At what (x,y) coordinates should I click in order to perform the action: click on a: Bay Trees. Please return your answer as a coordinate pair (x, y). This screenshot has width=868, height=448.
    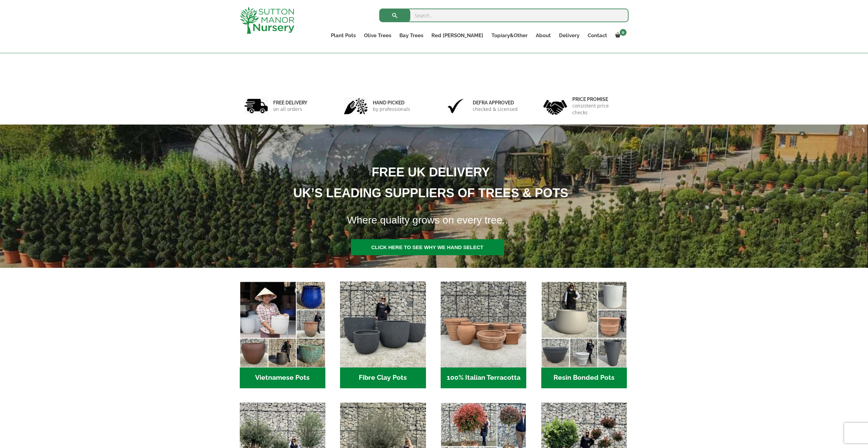
    Looking at the image, I should click on (412, 36).